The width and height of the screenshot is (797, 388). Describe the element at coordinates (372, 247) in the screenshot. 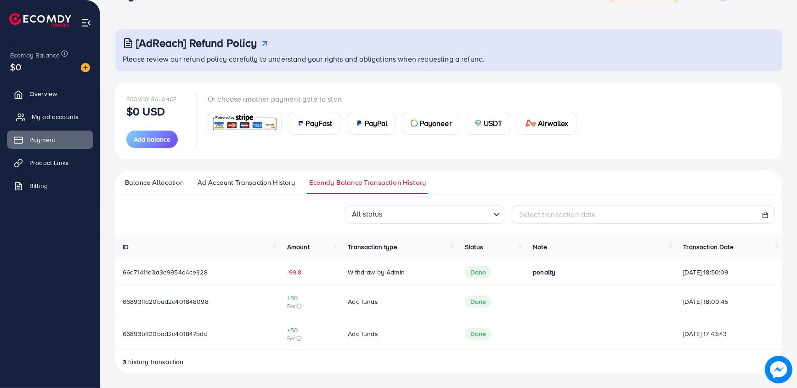

I see `span: Transaction type` at that location.